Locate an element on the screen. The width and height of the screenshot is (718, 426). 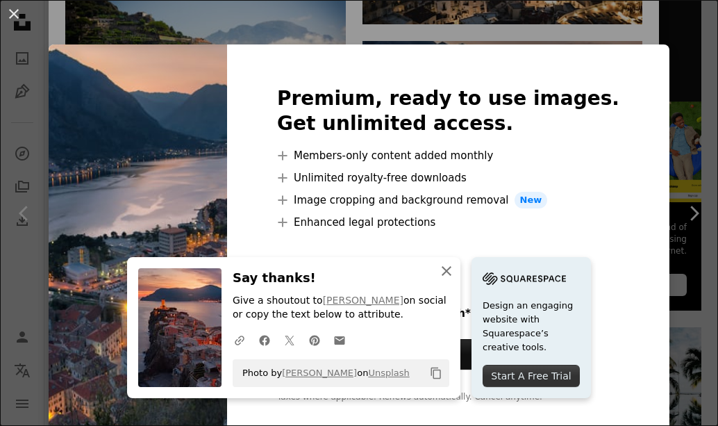
li: Enhanced legal protections is located at coordinates (448, 222).